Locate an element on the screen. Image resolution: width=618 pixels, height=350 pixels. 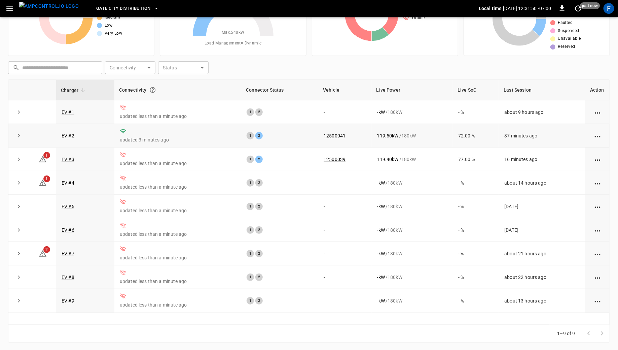
td: about 14 hours ago is located at coordinates (542, 183).